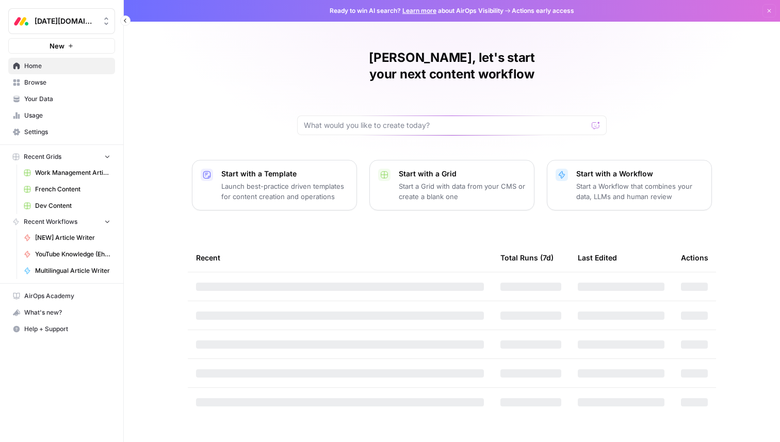  I want to click on a: AirOps Academy, so click(61, 296).